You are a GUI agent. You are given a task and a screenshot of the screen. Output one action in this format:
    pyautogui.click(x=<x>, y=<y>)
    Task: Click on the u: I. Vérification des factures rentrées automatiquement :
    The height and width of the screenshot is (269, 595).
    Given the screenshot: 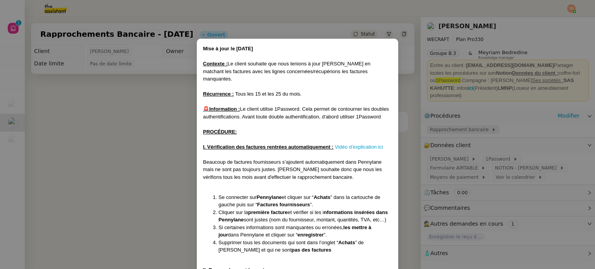 What is the action you would take?
    pyautogui.click(x=268, y=147)
    